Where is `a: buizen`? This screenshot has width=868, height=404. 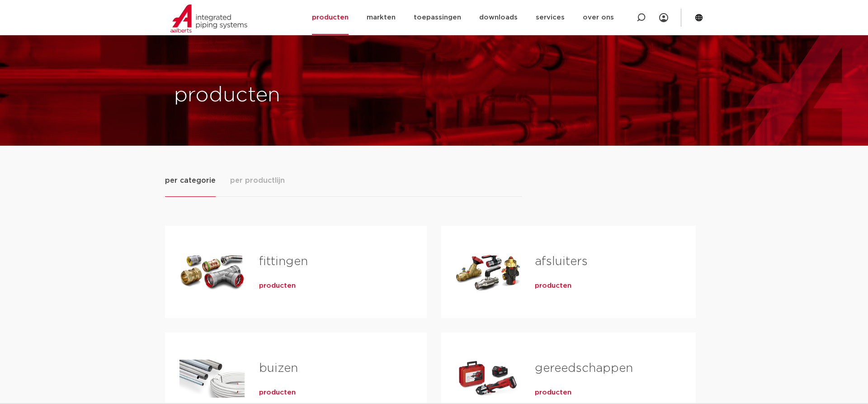 a: buizen is located at coordinates (279, 368).